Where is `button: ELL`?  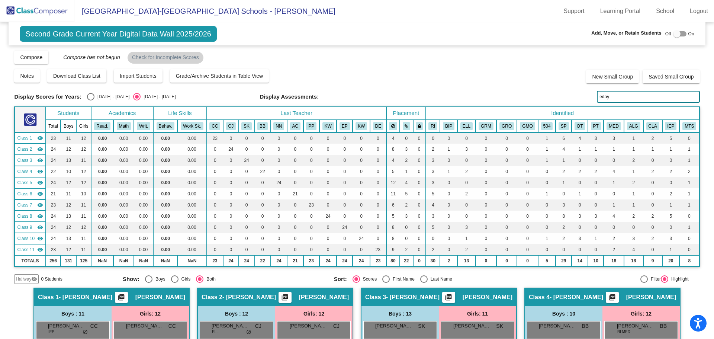 button: ELL is located at coordinates (466, 126).